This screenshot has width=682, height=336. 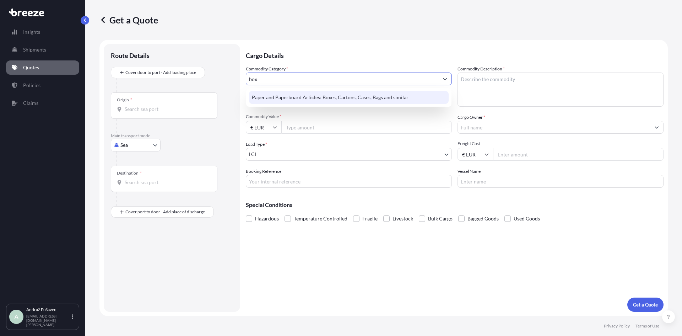 I want to click on p: Privacy Policy, so click(x=617, y=326).